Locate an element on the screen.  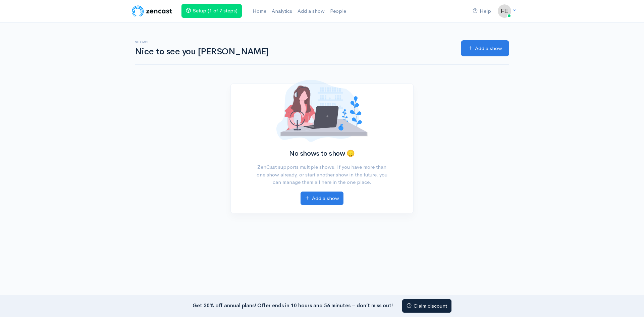
a: Setup (1 of 7 steps) is located at coordinates (212, 11).